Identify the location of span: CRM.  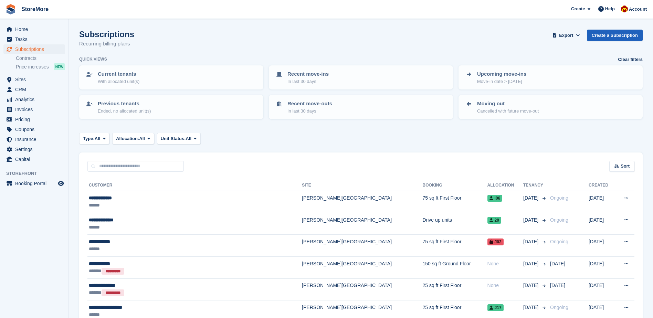
(36, 90).